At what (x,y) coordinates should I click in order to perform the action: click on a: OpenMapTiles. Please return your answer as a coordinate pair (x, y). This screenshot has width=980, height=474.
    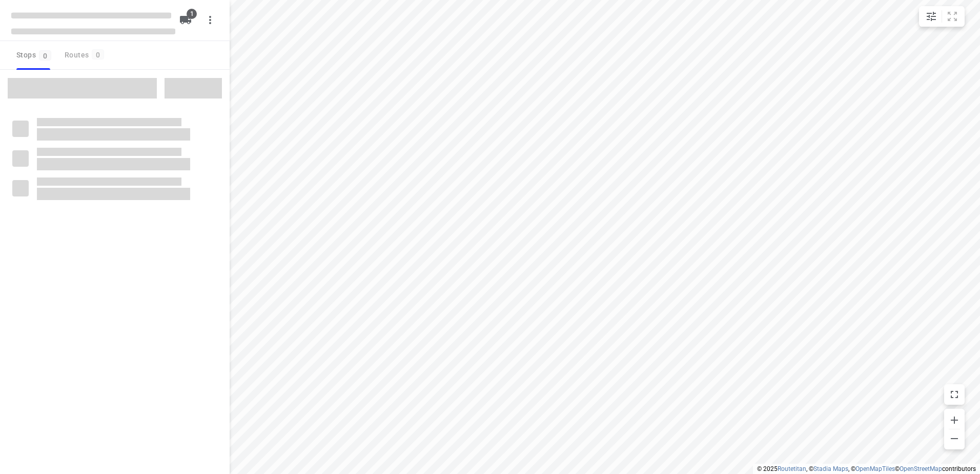
    Looking at the image, I should click on (875, 468).